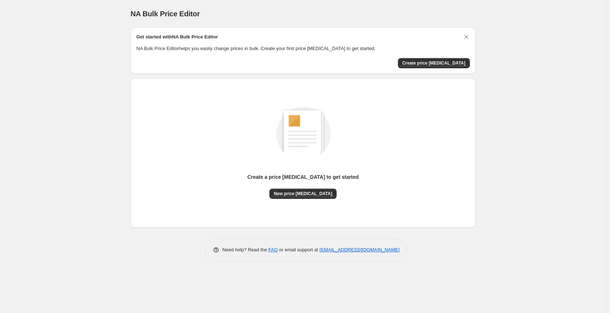 The image size is (610, 313). What do you see at coordinates (303, 49) in the screenshot?
I see `p: NA Bulk Price Editor helps you easily change prices in bulk. Create your first price [MEDICAL_DAT...` at bounding box center [303, 49].